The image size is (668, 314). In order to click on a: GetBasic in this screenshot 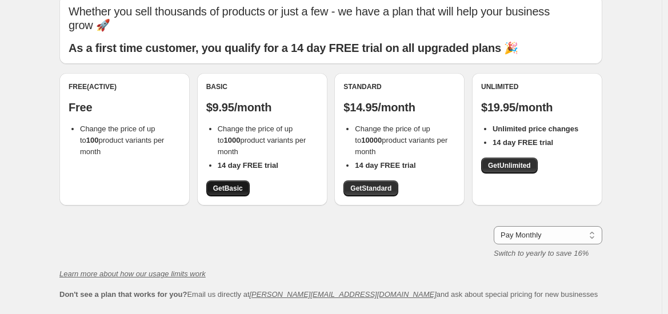, I will do `click(228, 189)`.